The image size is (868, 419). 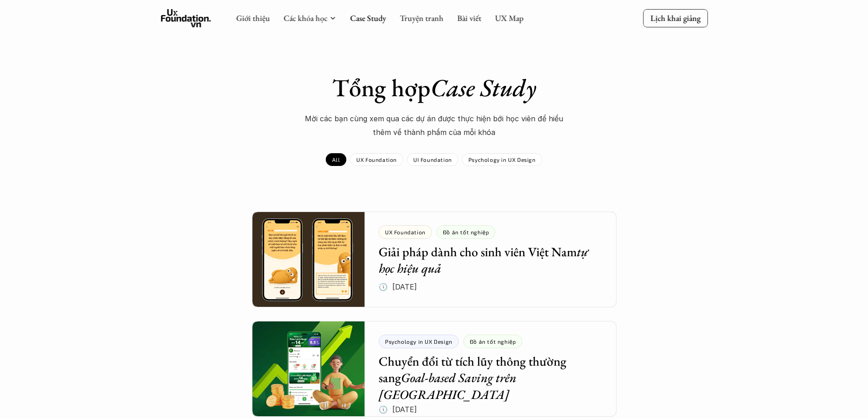 I want to click on a: Bài viết, so click(x=469, y=18).